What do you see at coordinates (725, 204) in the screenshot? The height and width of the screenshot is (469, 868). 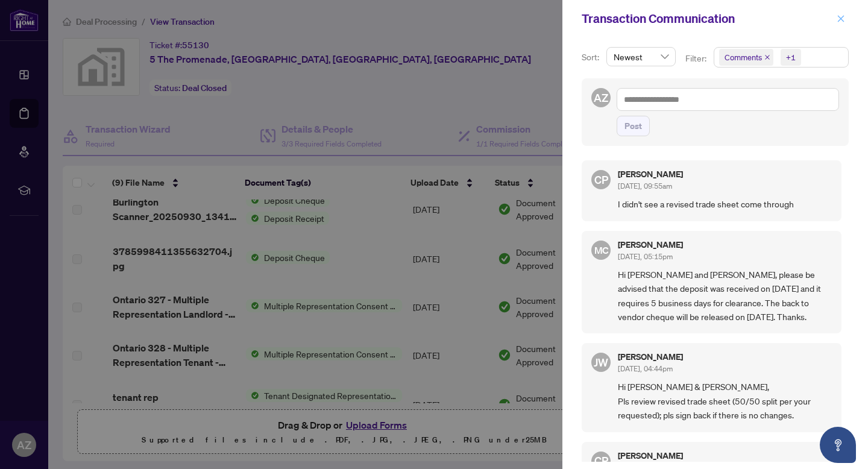 I see `span: I didn't see a revised trade sheet come through` at bounding box center [725, 204].